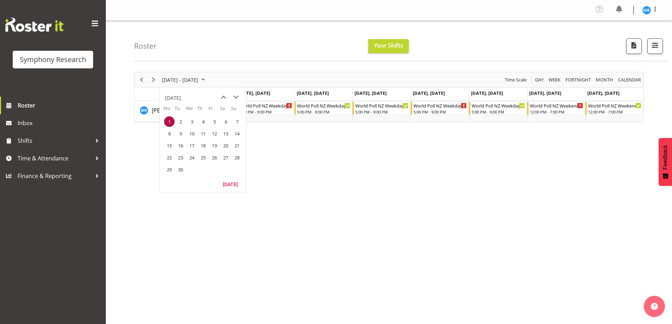 The image size is (672, 324). I want to click on span: Friday, September 26, 2025, so click(215, 158).